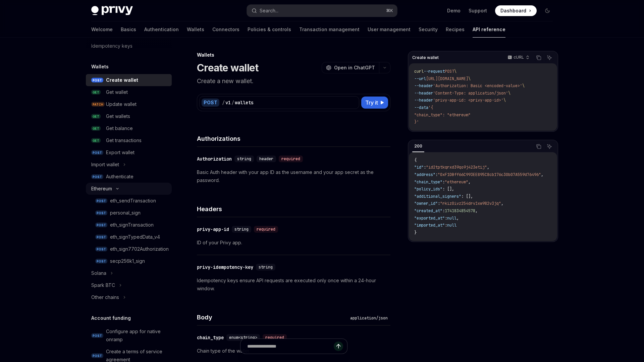  What do you see at coordinates (438, 196) in the screenshot?
I see `span: "additional_signers"` at bounding box center [438, 196].